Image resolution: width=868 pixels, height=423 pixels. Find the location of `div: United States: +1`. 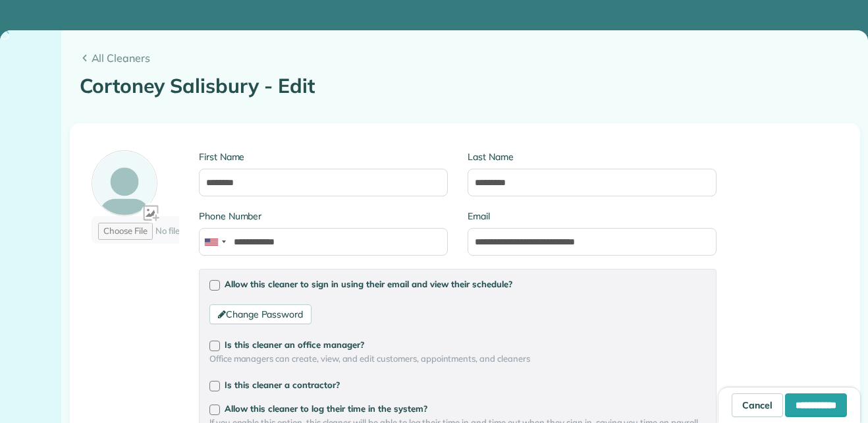

div: United States: +1 is located at coordinates (215, 242).